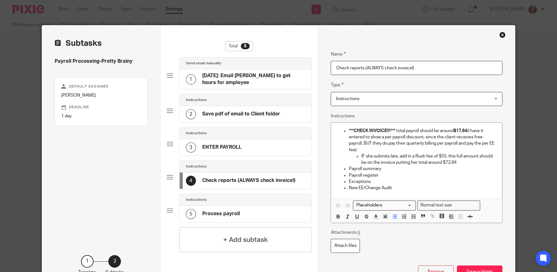  Describe the element at coordinates (422, 188) in the screenshot. I see `p: New EE/Change Audit` at that location.